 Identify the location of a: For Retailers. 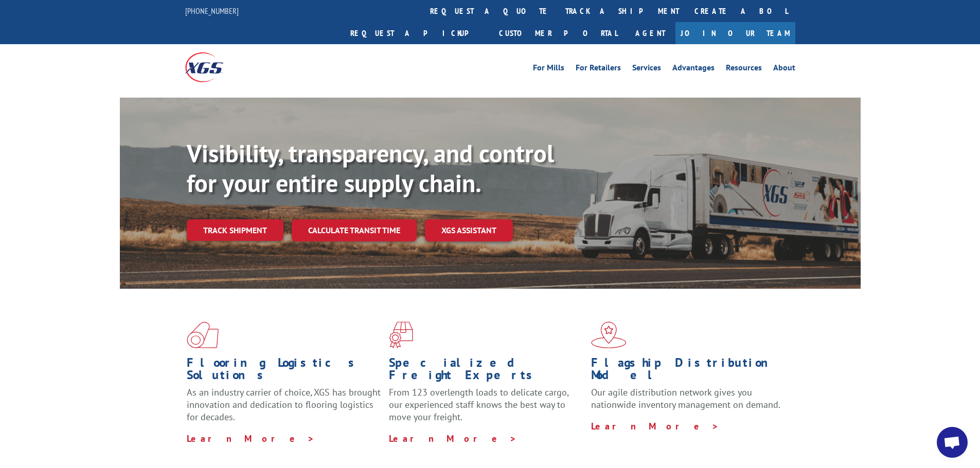
(598, 69).